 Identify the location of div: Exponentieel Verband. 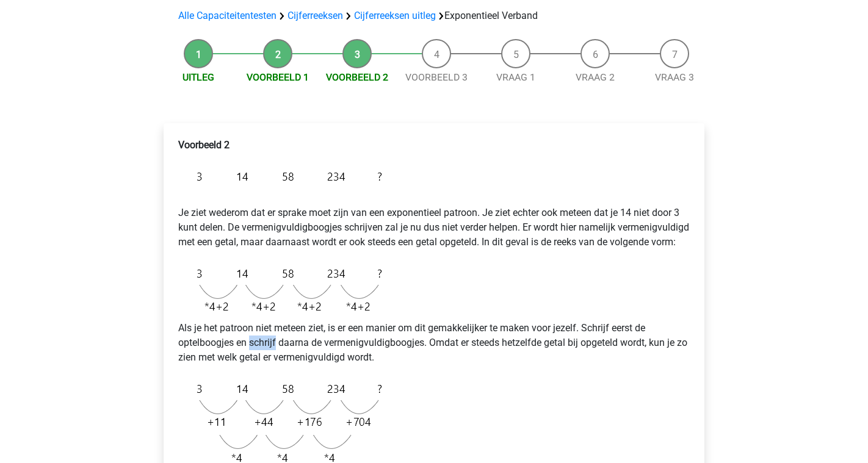
(434, 16).